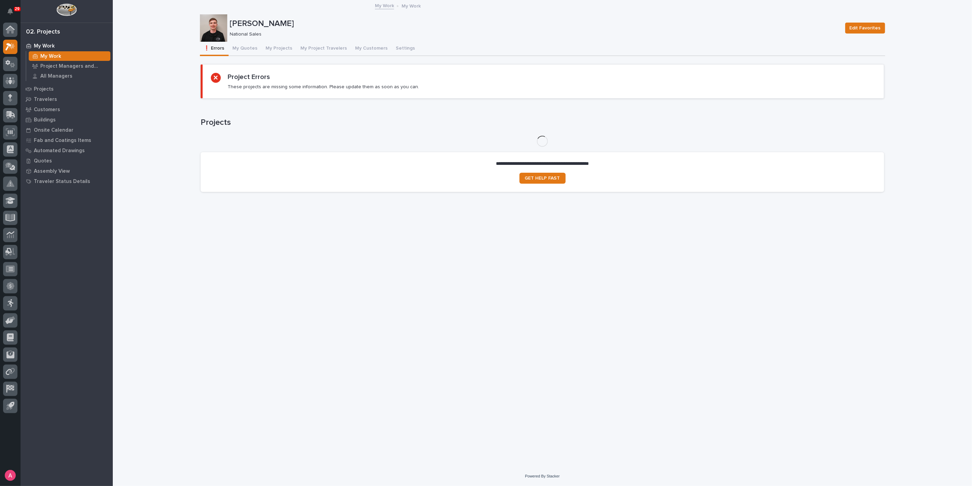 This screenshot has height=486, width=972. I want to click on a: Travelers, so click(67, 99).